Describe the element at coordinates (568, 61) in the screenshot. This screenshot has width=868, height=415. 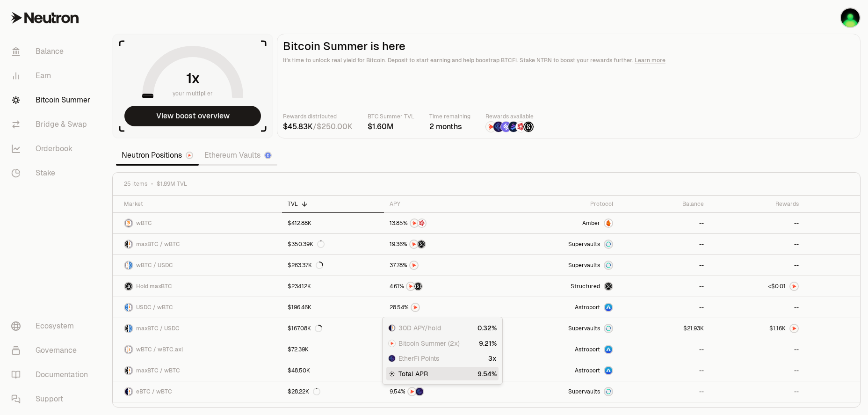
I see `p: It's time to unlock real yield for Bitcoin. Deposit to start earning and help boostrap BTCFi. Sta...` at that location.